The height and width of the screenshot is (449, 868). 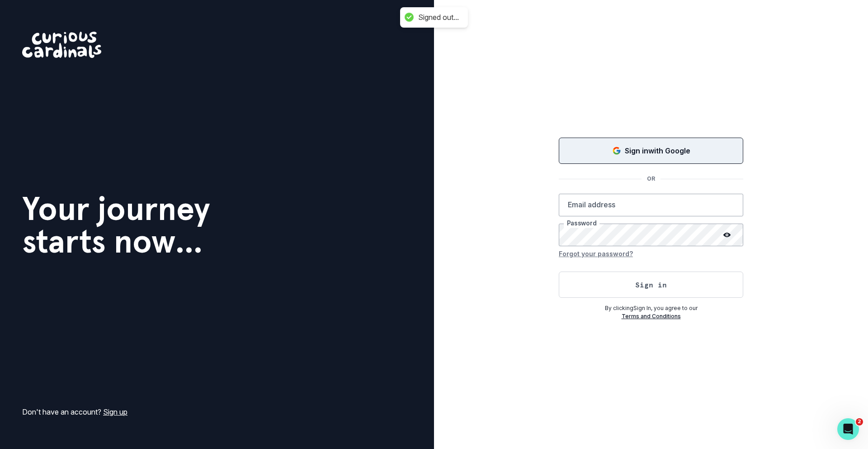 What do you see at coordinates (859, 421) in the screenshot?
I see `span: 2` at bounding box center [859, 421].